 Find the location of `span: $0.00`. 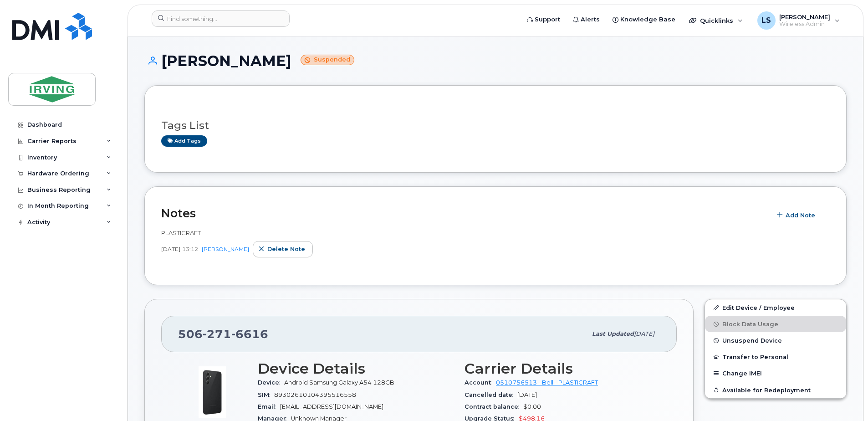

span: $0.00 is located at coordinates (532, 406).